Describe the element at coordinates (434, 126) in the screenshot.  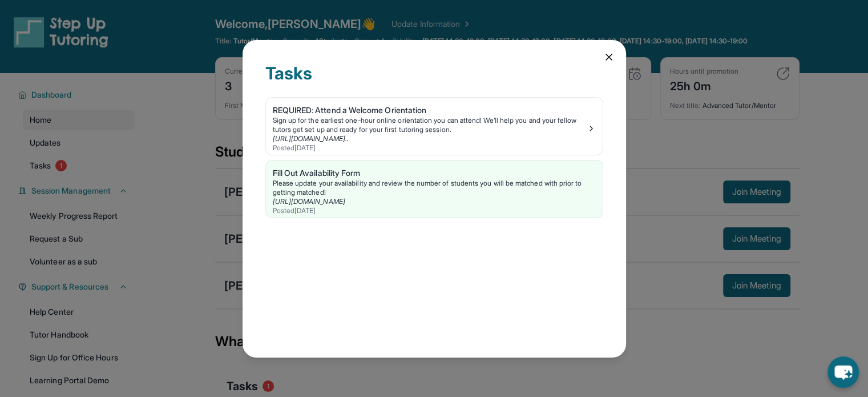
I see `a: REQUIRED: Attend a Welcome OrientationSign up for the earliest one-hour online orientation you ca...` at that location.